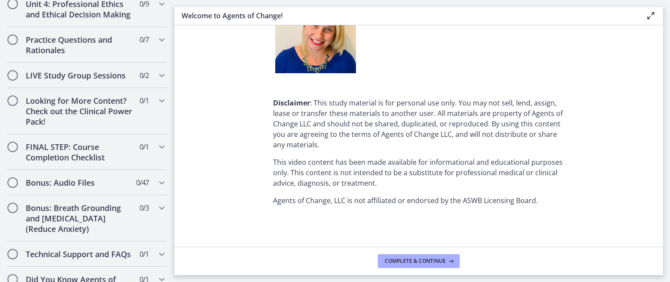  What do you see at coordinates (79, 111) in the screenshot?
I see `h2: Looking for More Content? Check out the Clinical Power Pack!` at bounding box center [79, 111].